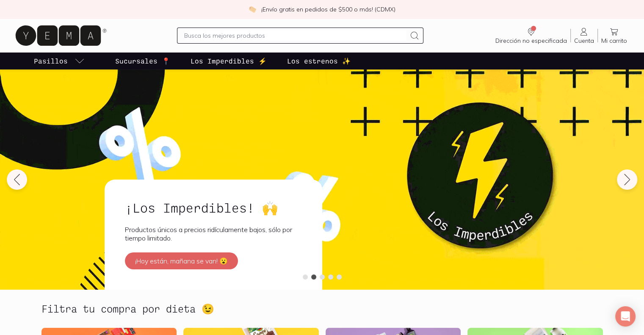 The image size is (644, 335). I want to click on div: Open Intercom Messenger, so click(625, 316).